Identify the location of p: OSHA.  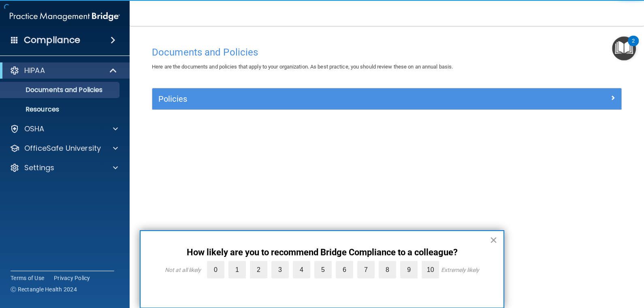
(34, 129).